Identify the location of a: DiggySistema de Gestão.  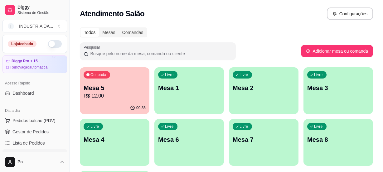
(35, 10).